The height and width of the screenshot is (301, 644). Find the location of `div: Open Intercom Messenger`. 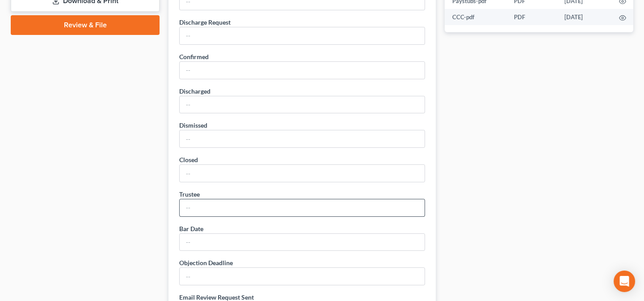

div: Open Intercom Messenger is located at coordinates (625, 281).